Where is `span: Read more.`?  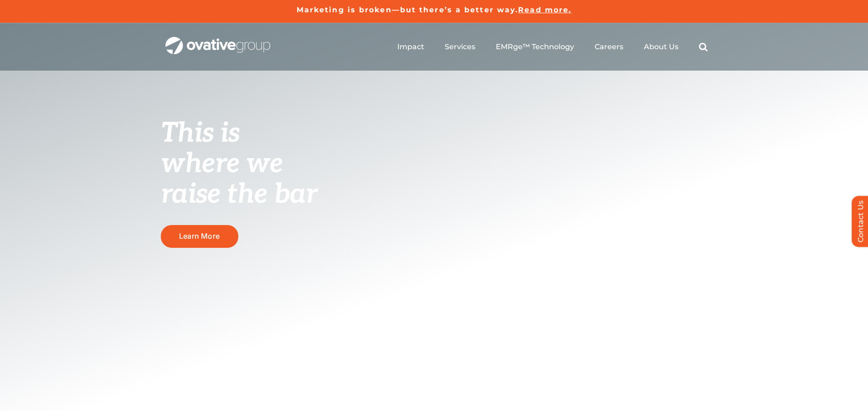 span: Read more. is located at coordinates (544, 10).